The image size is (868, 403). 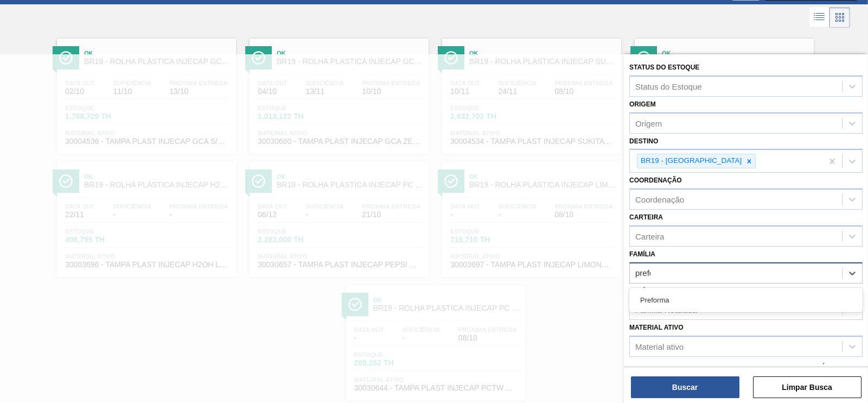 I want to click on a: ÍconeOkBR19 - ROLHA PLÁSTICA INJECAP GCA SHORTData out02/10Suficiência11/10Próxima Entrega13/10Es..., so click(x=145, y=92).